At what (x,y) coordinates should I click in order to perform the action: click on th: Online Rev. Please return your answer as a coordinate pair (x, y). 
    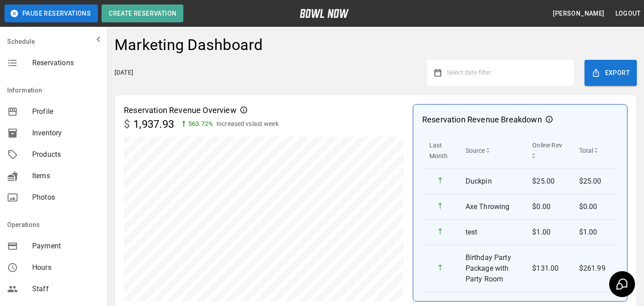
    Looking at the image, I should click on (548, 150).